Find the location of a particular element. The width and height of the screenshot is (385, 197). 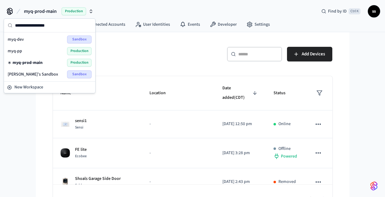

div: Suggestions is located at coordinates (50, 57).